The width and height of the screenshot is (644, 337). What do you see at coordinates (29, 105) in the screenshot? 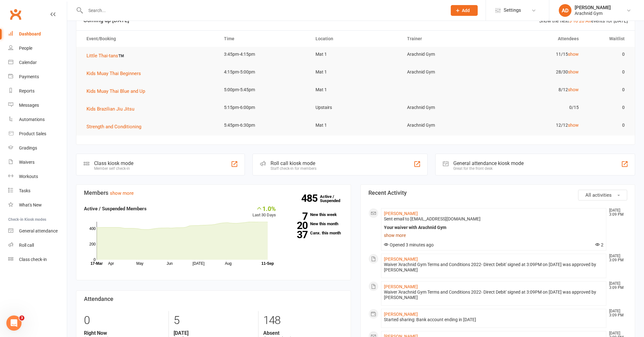
I see `div: Messages` at bounding box center [29, 105].